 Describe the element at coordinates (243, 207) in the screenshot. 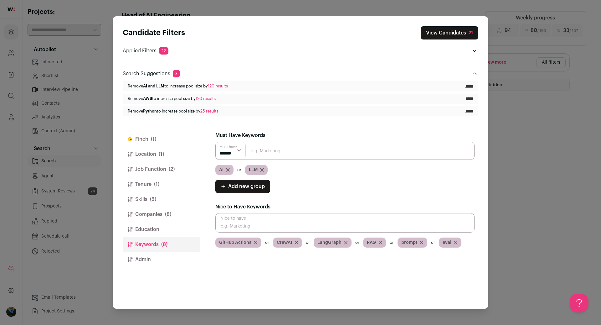

I see `span: Nice to Have Keywords` at that location.